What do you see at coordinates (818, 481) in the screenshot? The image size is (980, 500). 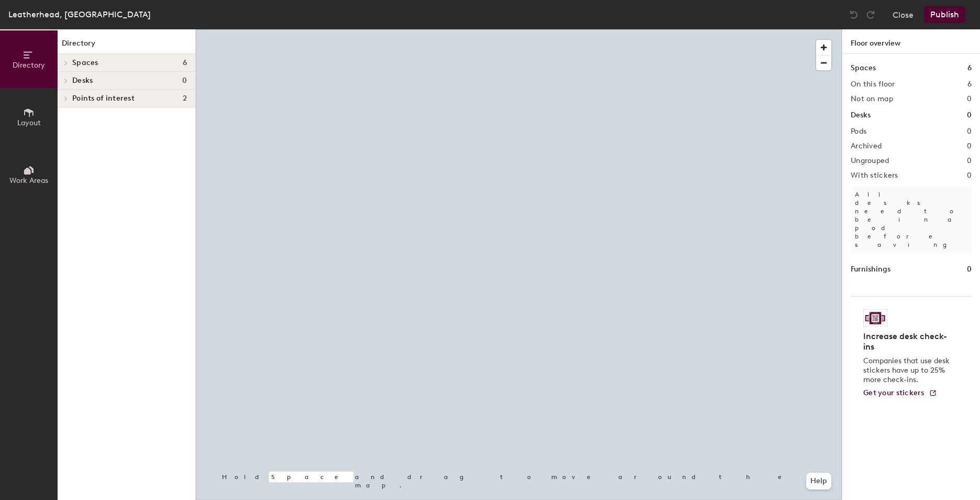 I see `button: Help` at bounding box center [818, 481].